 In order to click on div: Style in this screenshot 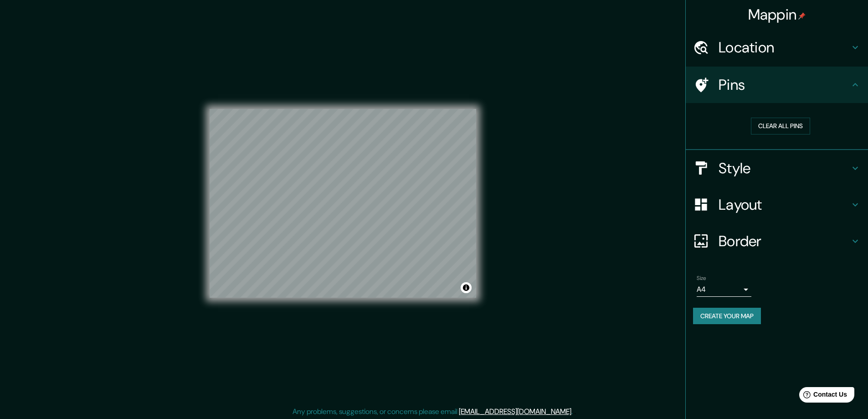, I will do `click(777, 168)`.